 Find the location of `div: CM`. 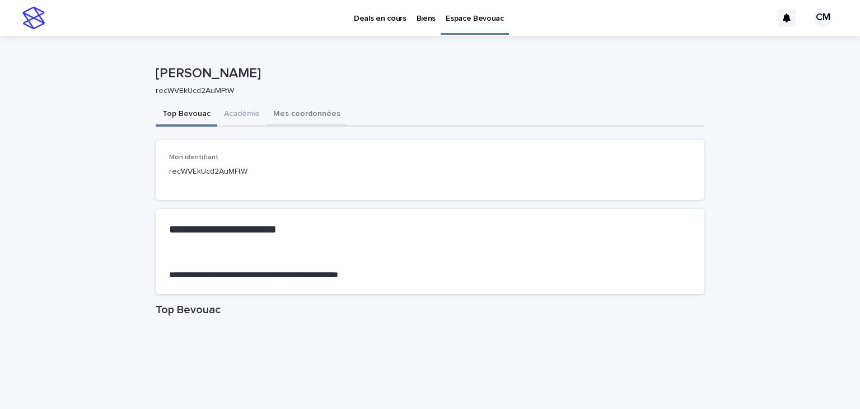

div: CM is located at coordinates (823, 18).